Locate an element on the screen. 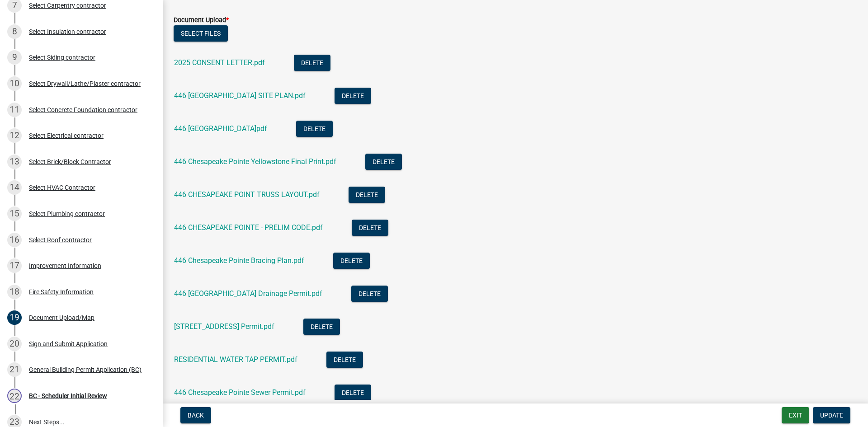 The image size is (868, 427). div: 22 is located at coordinates (15, 396).